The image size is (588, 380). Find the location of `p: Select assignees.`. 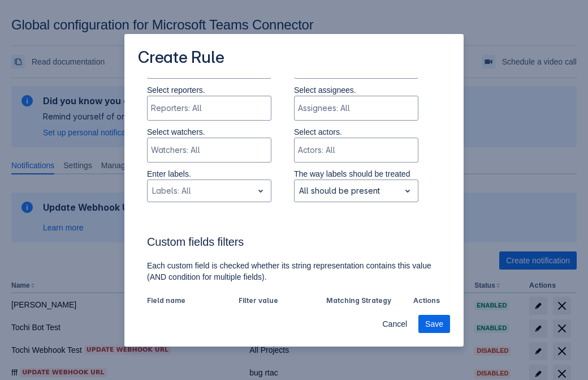

p: Select assignees. is located at coordinates (356, 90).